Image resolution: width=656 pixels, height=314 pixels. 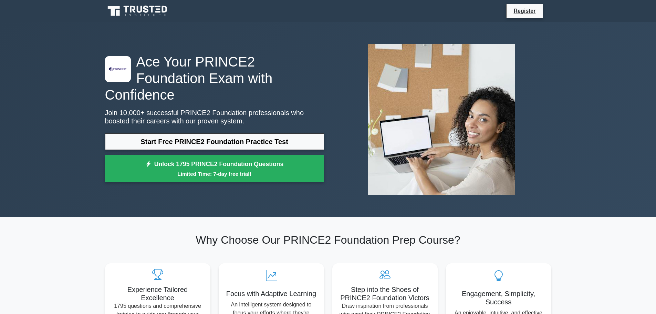 What do you see at coordinates (271, 293) in the screenshot?
I see `h5: Focus with Adaptive Learning` at bounding box center [271, 293].